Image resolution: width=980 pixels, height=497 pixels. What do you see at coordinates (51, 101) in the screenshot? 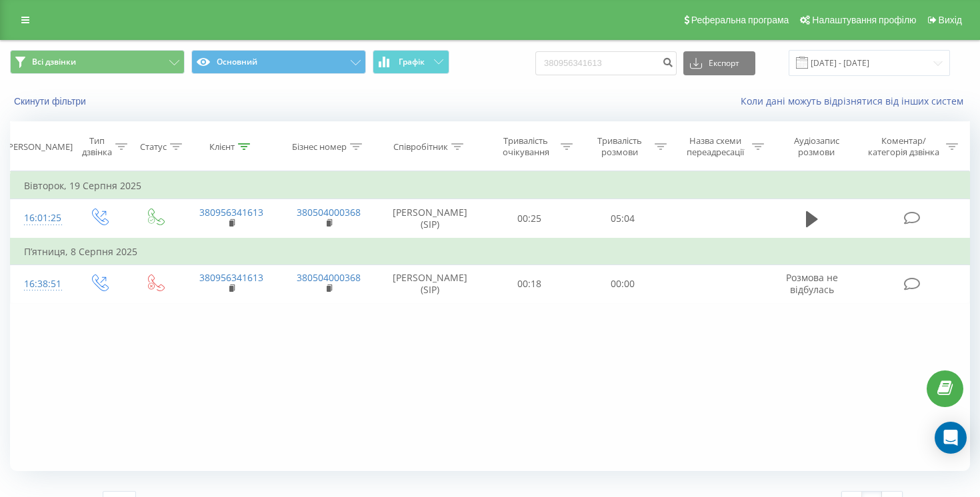
I see `button: Скинути фільтри` at bounding box center [51, 101].